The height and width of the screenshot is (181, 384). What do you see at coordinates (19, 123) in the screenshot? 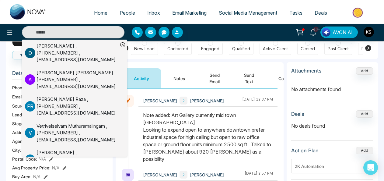
I see `span: Stage:` at bounding box center [19, 123].